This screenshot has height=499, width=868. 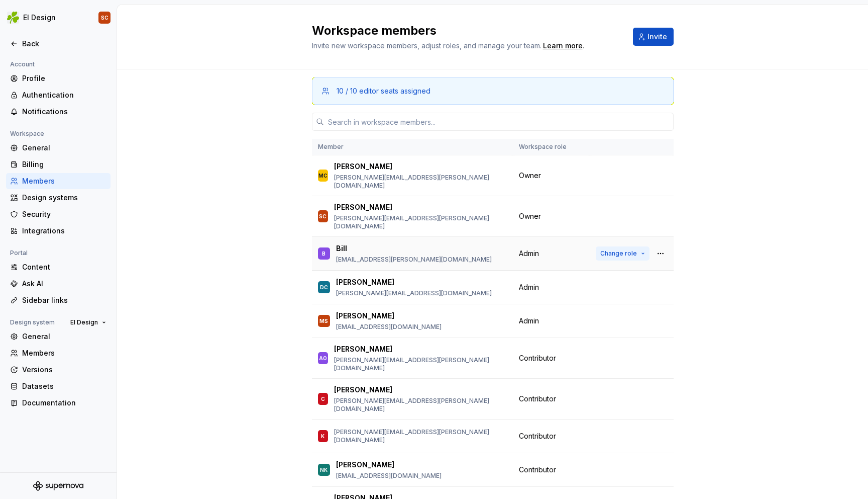 I want to click on div: 10 / 10 editor seats assigned, so click(x=383, y=91).